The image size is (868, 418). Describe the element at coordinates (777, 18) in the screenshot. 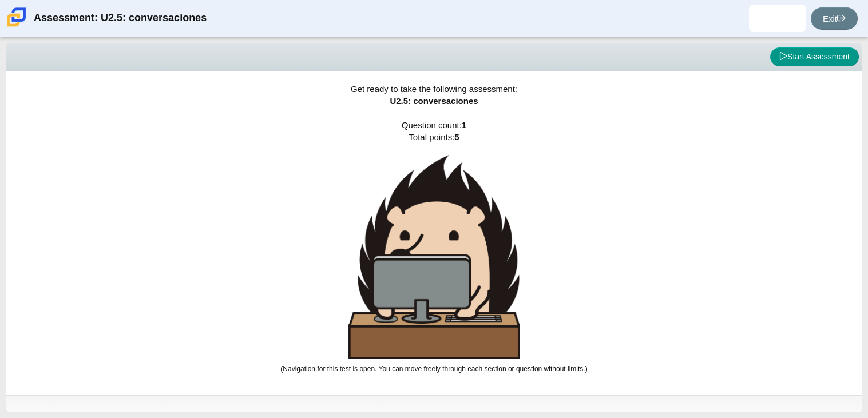

I see `img: enrique.valle.lSsGSX` at that location.